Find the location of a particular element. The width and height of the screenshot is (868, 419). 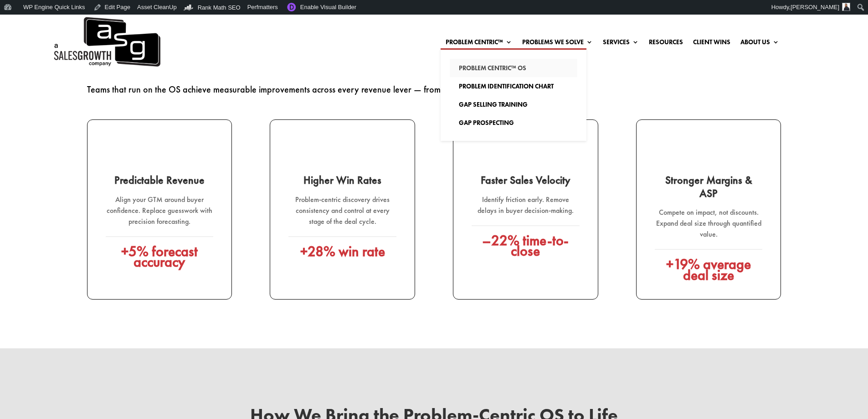

div: +28% win rate is located at coordinates (342, 246).